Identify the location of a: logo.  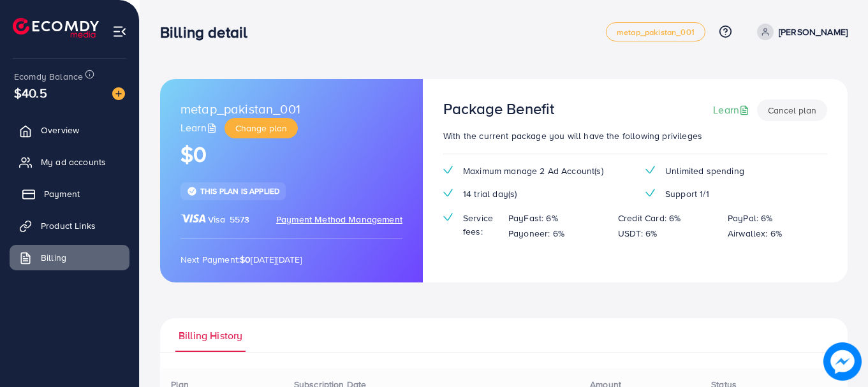
(55, 27).